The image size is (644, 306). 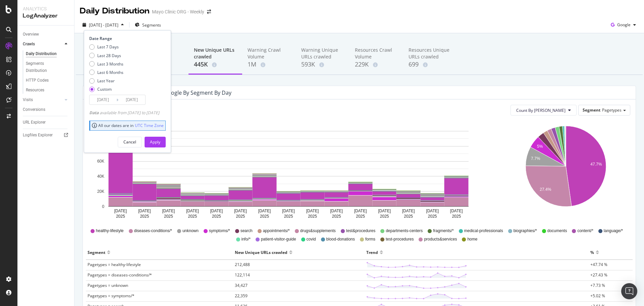 I want to click on div: Conversions, so click(x=34, y=110).